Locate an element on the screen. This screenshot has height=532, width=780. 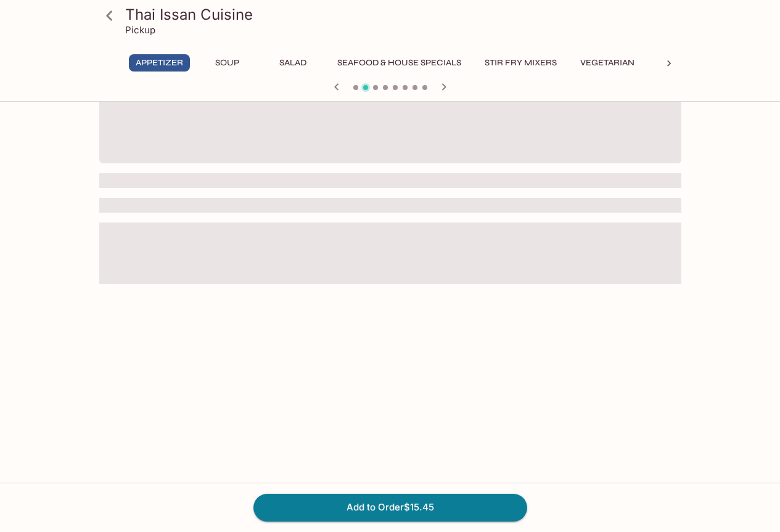
button: Vegetarian is located at coordinates (607, 63).